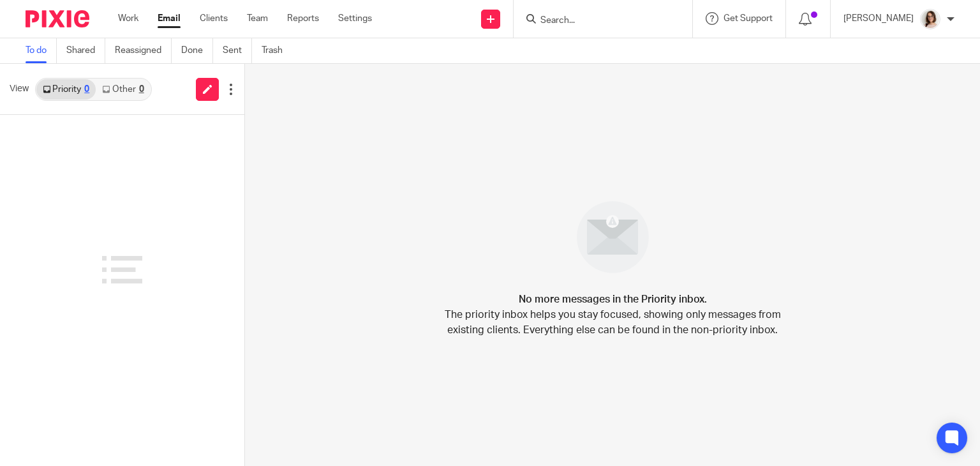  I want to click on a: Work, so click(128, 19).